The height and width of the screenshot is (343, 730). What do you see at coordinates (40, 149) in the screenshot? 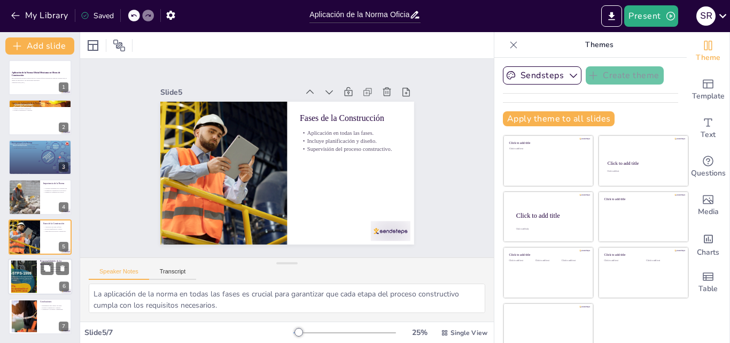
I see `p: Se enfocan en proyectos de mayor riesgo.` at bounding box center [40, 149].